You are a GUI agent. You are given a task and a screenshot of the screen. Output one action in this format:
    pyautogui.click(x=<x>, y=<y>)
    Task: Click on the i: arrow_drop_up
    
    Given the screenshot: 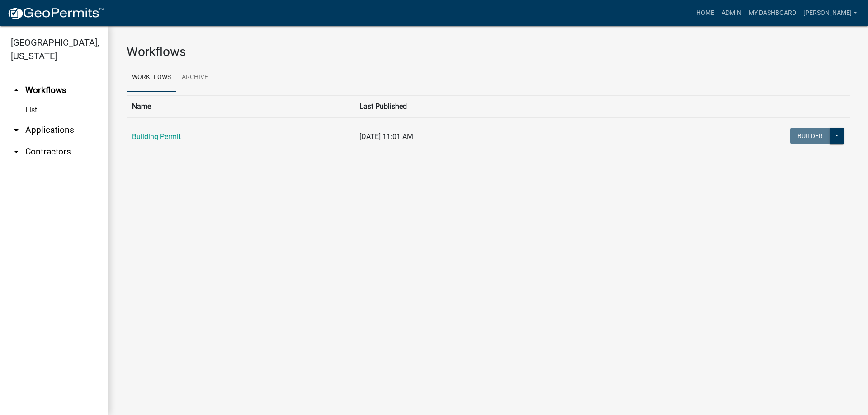 What is the action you would take?
    pyautogui.click(x=16, y=90)
    